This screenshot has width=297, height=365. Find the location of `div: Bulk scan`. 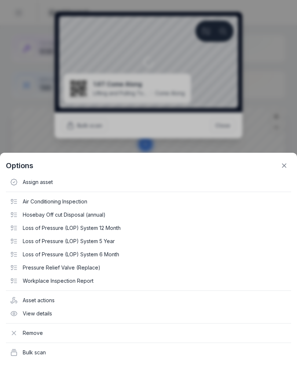

div: Bulk scan is located at coordinates (149, 352).